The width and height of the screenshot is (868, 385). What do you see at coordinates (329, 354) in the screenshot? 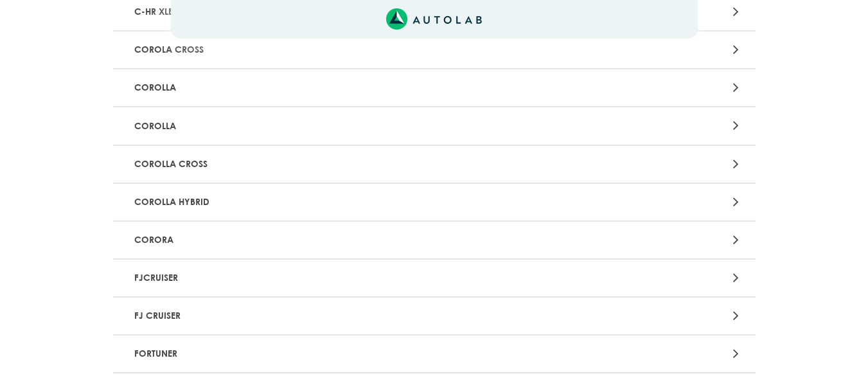
I see `p: FORTUNER` at bounding box center [329, 354].